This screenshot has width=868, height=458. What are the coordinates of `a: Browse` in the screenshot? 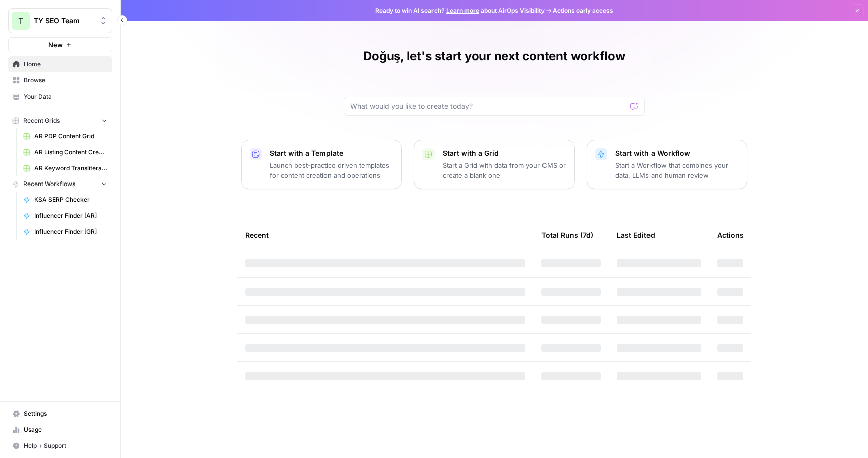 It's located at (60, 81).